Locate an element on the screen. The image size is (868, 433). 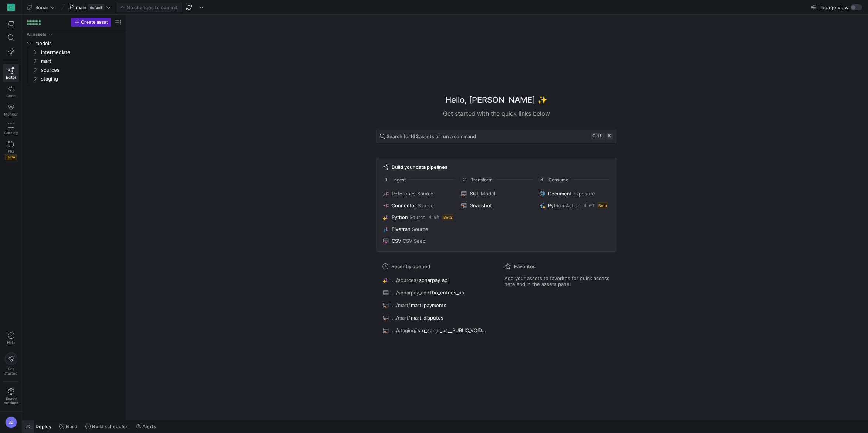
button: Search for163assets or run a commandctrlk is located at coordinates (496, 136).